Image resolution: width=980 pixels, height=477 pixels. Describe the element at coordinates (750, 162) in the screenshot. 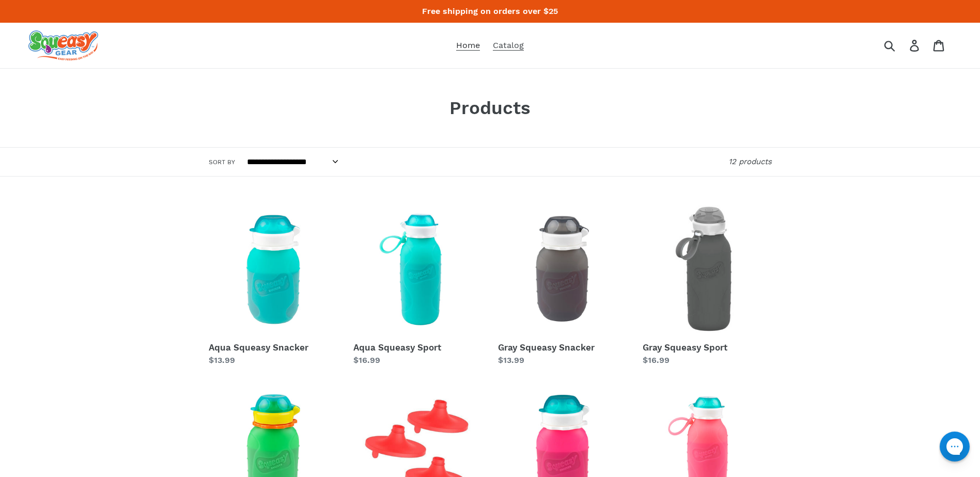

I see `span: 12 products` at that location.